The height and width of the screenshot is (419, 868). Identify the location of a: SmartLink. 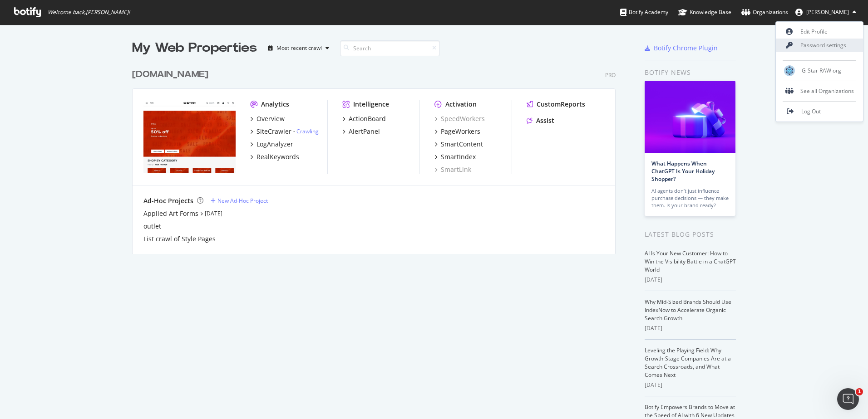
(453, 170).